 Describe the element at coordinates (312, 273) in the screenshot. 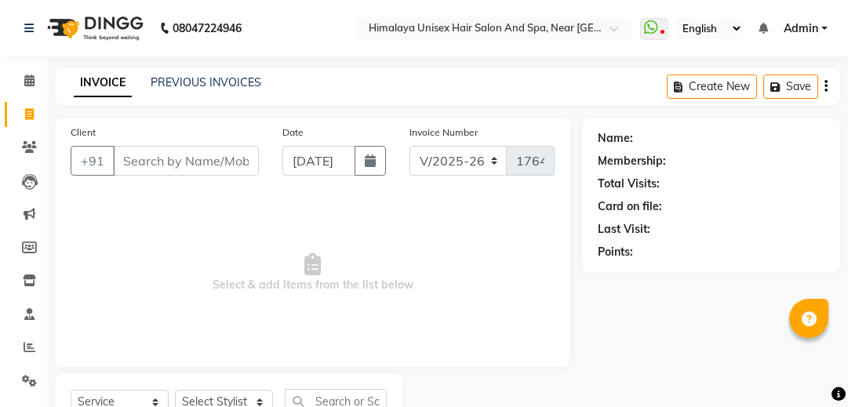

I see `span: Select & add items from the list below` at that location.